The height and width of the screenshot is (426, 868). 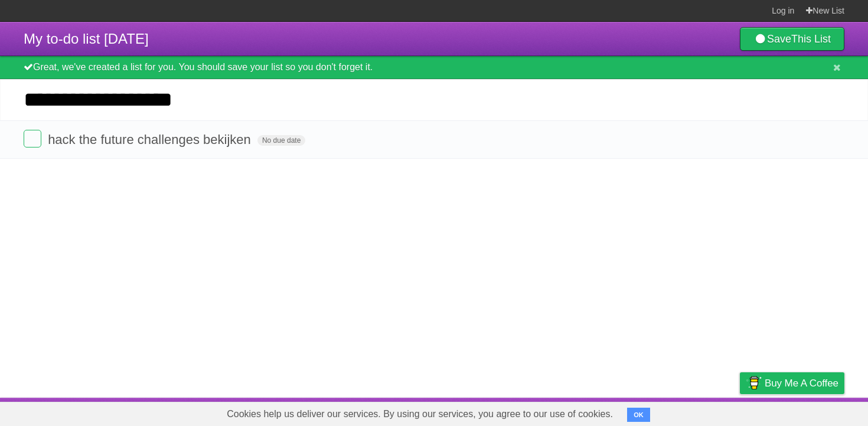 What do you see at coordinates (740, 412) in the screenshot?
I see `a: Privacy` at bounding box center [740, 412].